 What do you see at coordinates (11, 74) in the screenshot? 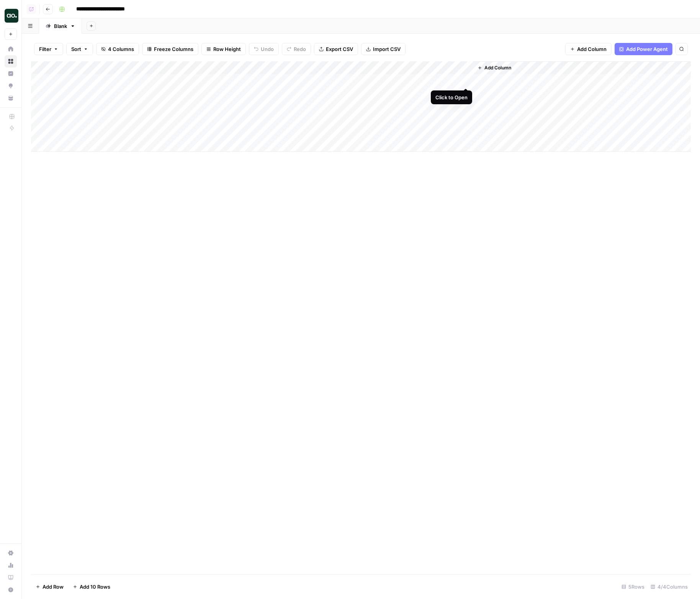
I see `a: Insights` at bounding box center [11, 74].